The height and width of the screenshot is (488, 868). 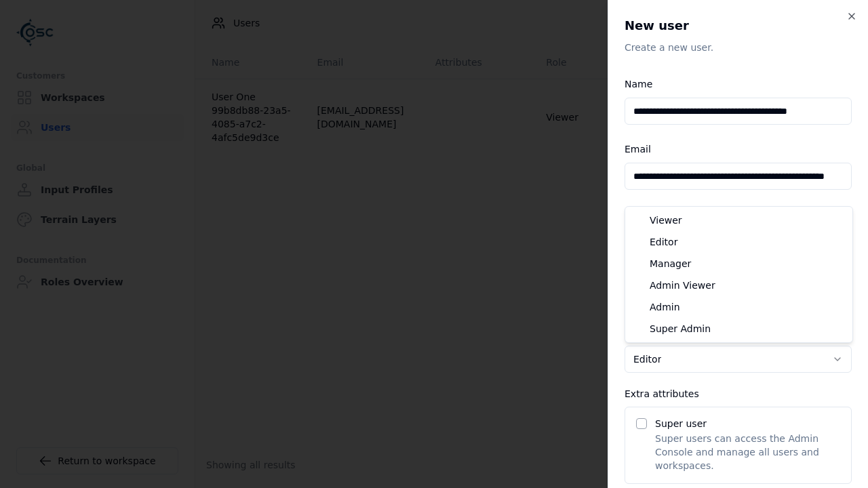 I want to click on span: Viewer, so click(x=665, y=220).